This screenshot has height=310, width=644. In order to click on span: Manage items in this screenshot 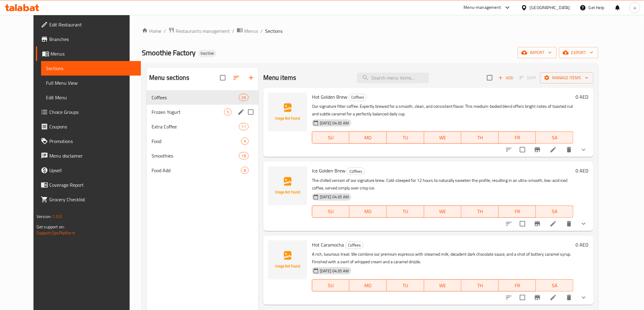, I will do `click(566, 78)`.